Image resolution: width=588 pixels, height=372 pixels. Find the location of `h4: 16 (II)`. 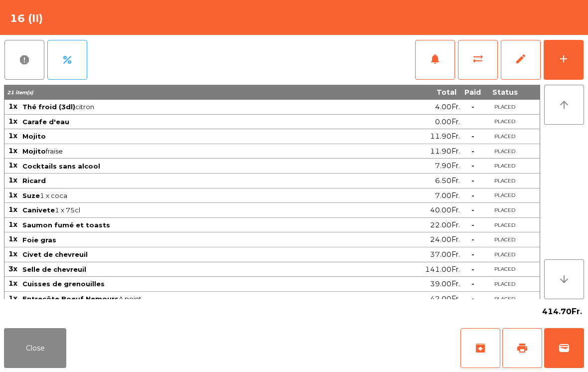

h4: 16 (II) is located at coordinates (27, 18).